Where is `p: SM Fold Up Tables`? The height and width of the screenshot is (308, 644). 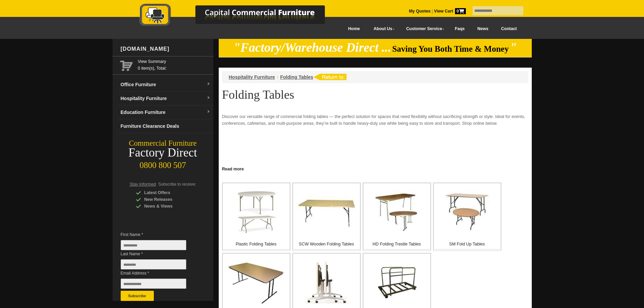
p: SM Fold Up Tables is located at coordinates (467, 244).